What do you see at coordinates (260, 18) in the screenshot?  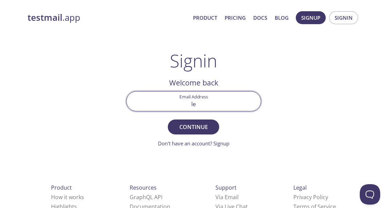 I see `a: Docs` at bounding box center [260, 18].